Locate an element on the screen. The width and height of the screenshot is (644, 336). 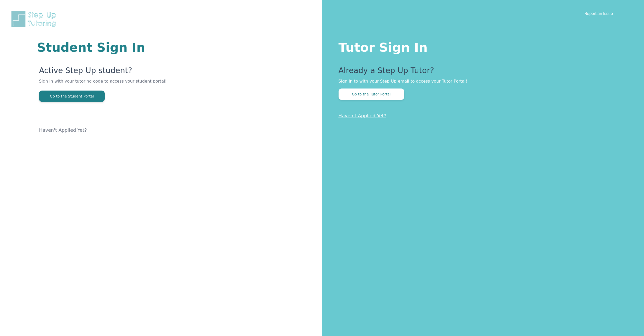
a: Go to the Student Portal is located at coordinates (72, 96).